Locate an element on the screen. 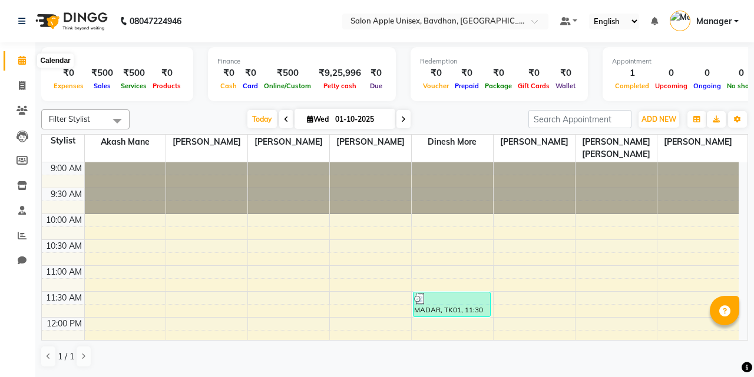 This screenshot has height=377, width=754. div: ₹9,25,996 is located at coordinates (340, 73).